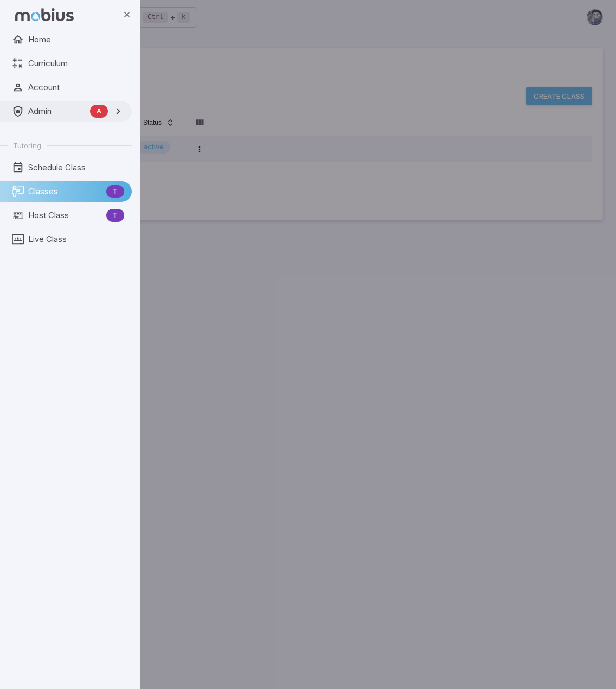  Describe the element at coordinates (76, 239) in the screenshot. I see `span: Live Class` at that location.